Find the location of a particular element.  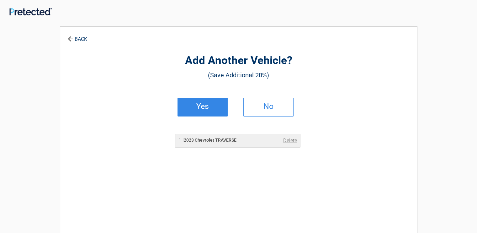

h3: (Save Additional 20%) is located at coordinates (239, 75).